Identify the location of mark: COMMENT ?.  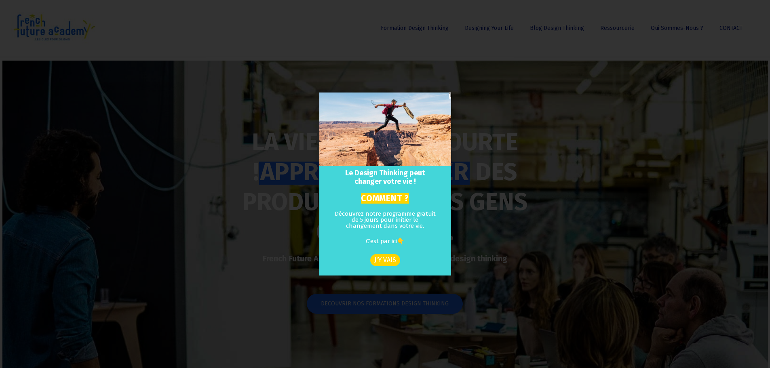
(385, 198).